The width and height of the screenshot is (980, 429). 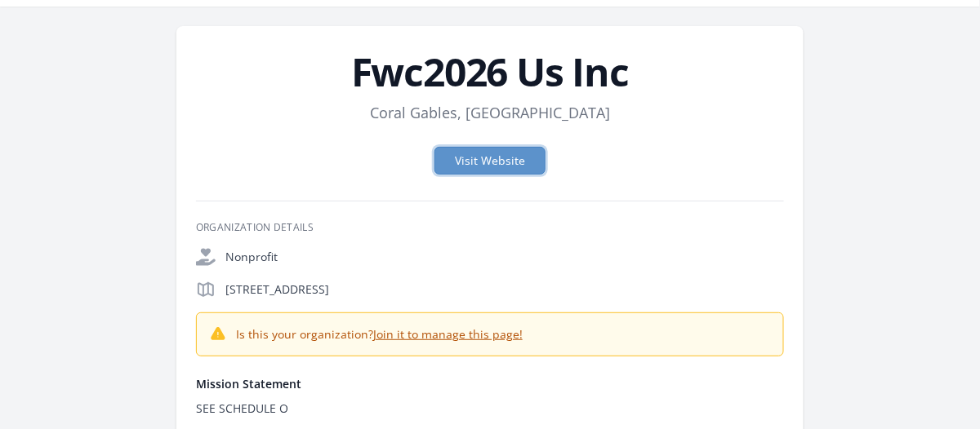 What do you see at coordinates (490, 161) in the screenshot?
I see `a: Visit Website` at bounding box center [490, 161].